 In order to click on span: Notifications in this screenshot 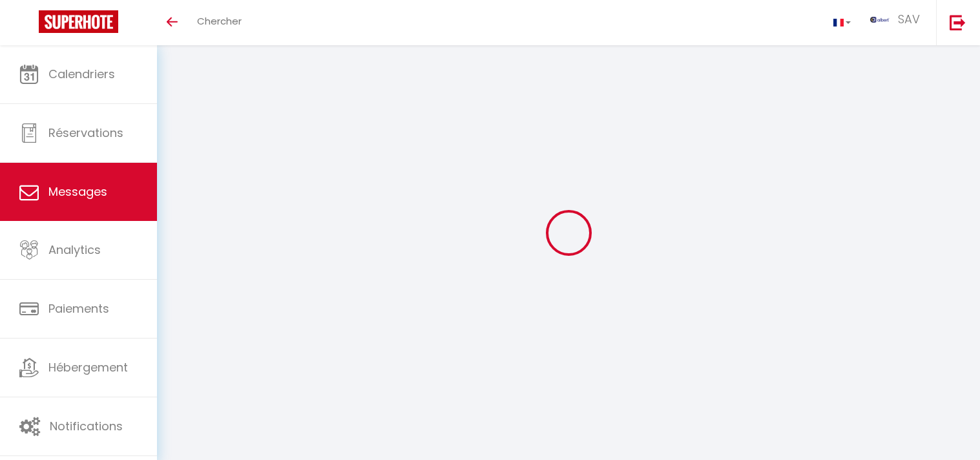, I will do `click(86, 426)`.